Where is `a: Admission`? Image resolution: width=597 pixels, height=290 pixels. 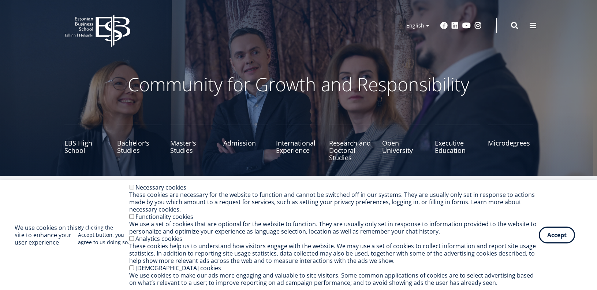
a: Admission is located at coordinates (246, 143).